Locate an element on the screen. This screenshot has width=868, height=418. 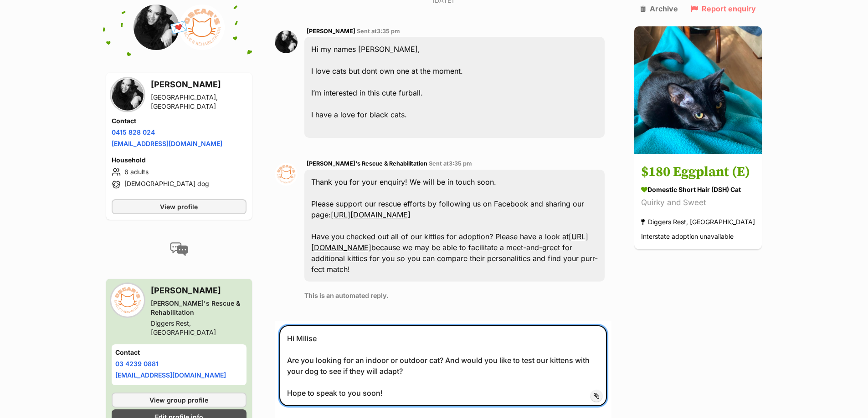
h3: $180 Eggplant (E) is located at coordinates (698, 173).